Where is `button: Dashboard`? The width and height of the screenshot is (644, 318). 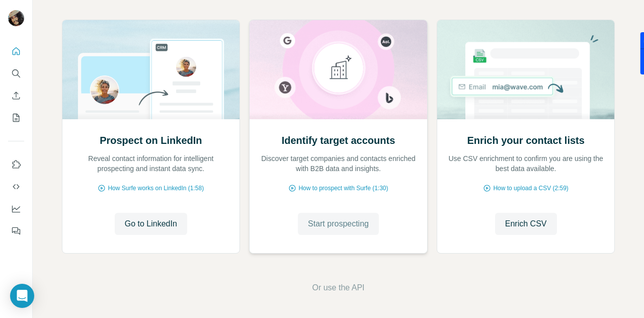 button: Dashboard is located at coordinates (16, 209).